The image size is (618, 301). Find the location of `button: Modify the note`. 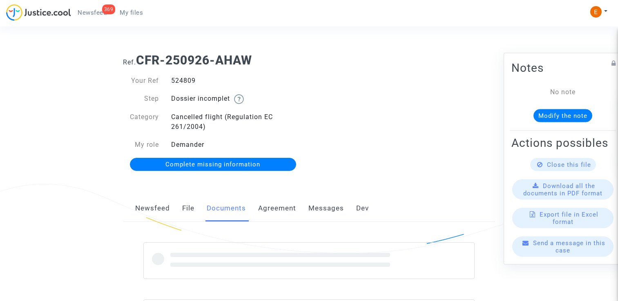

button: Modify the note is located at coordinates (562, 116).